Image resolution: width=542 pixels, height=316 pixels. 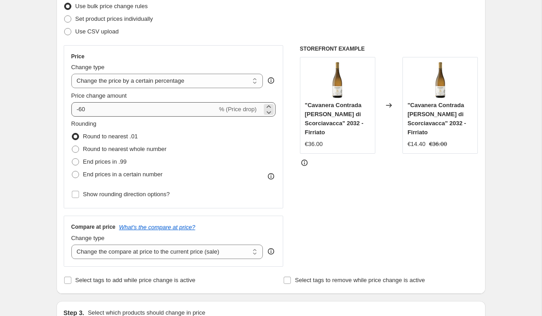 I want to click on h3: Compare at price, so click(x=94, y=227).